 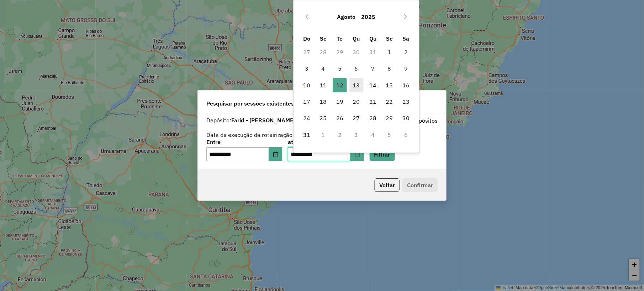 What do you see at coordinates (390, 101) in the screenshot?
I see `span: 22` at bounding box center [390, 101].